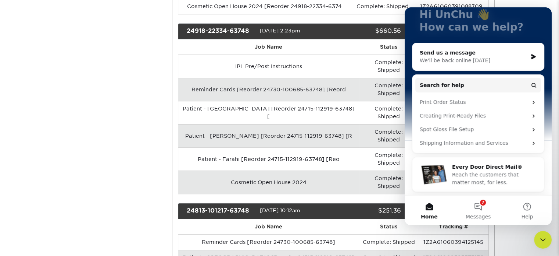 This screenshot has height=256, width=559. I want to click on span: Messages, so click(74, 209).